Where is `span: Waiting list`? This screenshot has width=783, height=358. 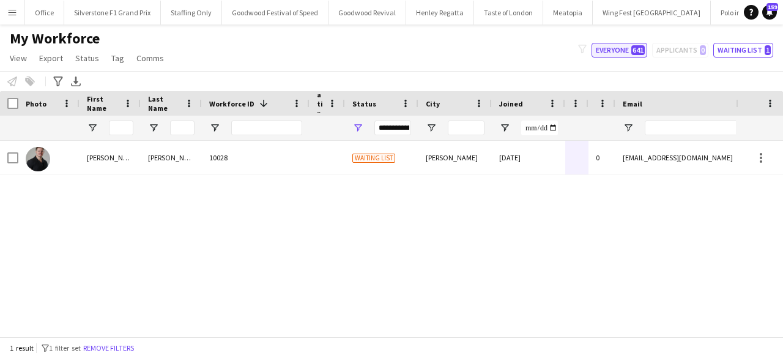 span: Waiting list is located at coordinates (374, 158).